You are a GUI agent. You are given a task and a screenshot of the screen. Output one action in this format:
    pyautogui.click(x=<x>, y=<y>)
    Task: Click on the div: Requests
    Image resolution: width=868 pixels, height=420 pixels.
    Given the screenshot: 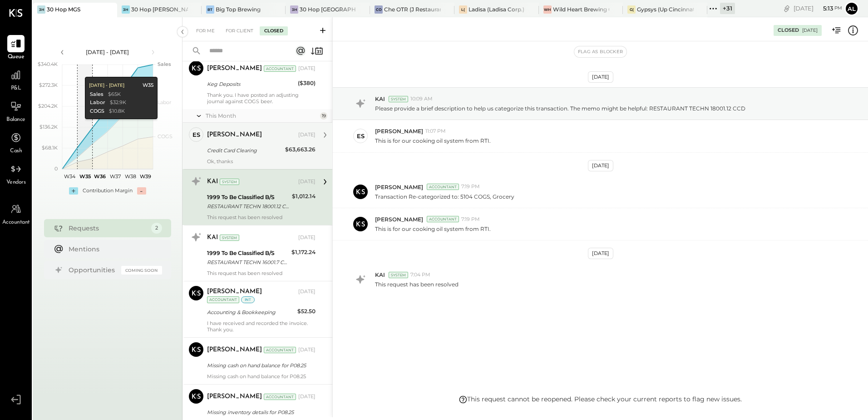 What is the action you would take?
    pyautogui.click(x=108, y=228)
    